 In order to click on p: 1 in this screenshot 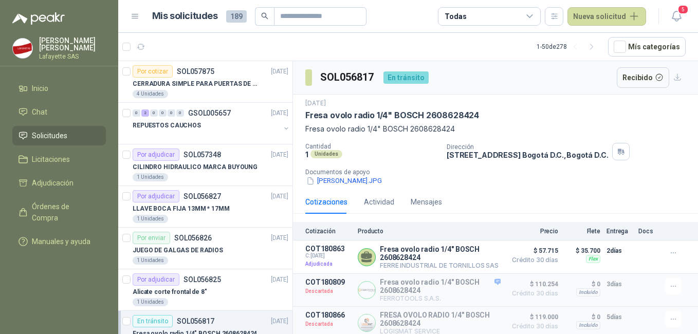, I will do `click(307, 154)`.